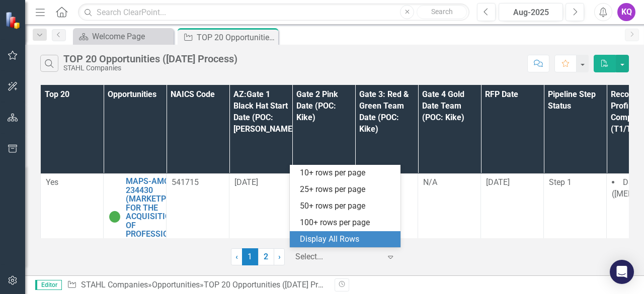 This screenshot has height=294, width=644. What do you see at coordinates (347, 190) in the screenshot?
I see `div: 25+ rows per page` at bounding box center [347, 190].